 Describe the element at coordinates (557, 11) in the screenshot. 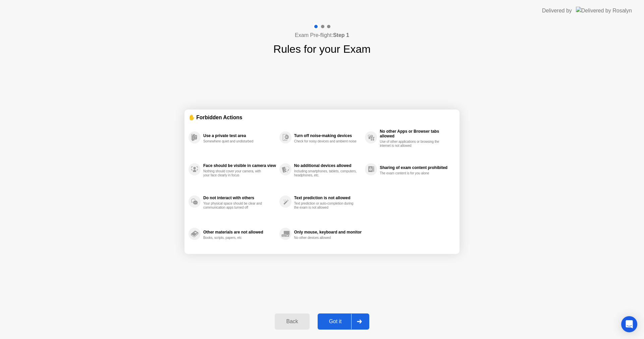

I see `div: Delivered by` at that location.